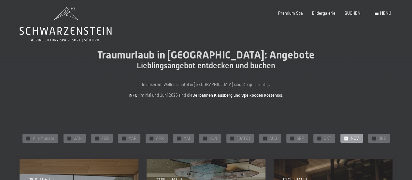 Image resolution: width=412 pixels, height=180 pixels. Describe the element at coordinates (237, 95) in the screenshot. I see `strong: Seilbahnen Klausberg und Speikboden kostenlos` at that location.